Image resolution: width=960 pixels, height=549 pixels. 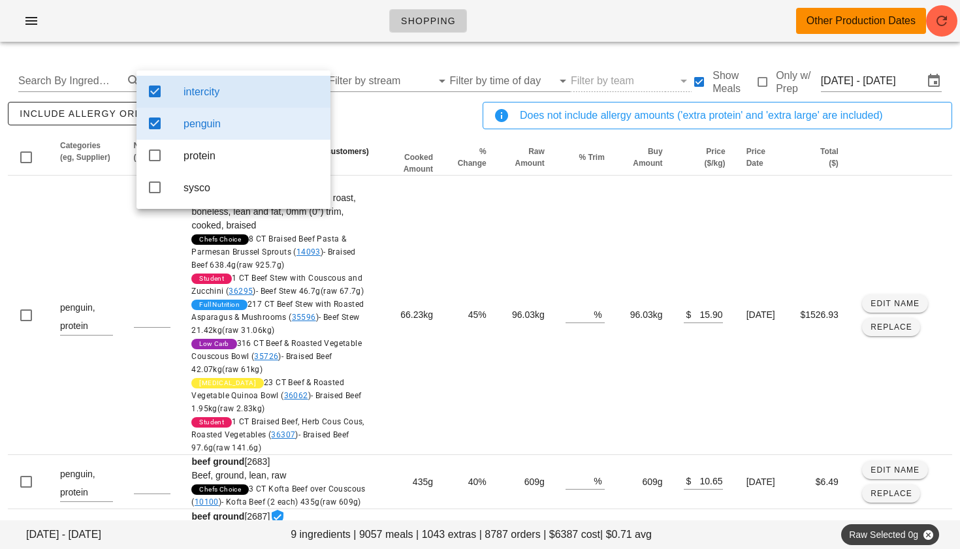 What do you see at coordinates (266, 356) in the screenshot?
I see `a: 35726` at bounding box center [266, 356].